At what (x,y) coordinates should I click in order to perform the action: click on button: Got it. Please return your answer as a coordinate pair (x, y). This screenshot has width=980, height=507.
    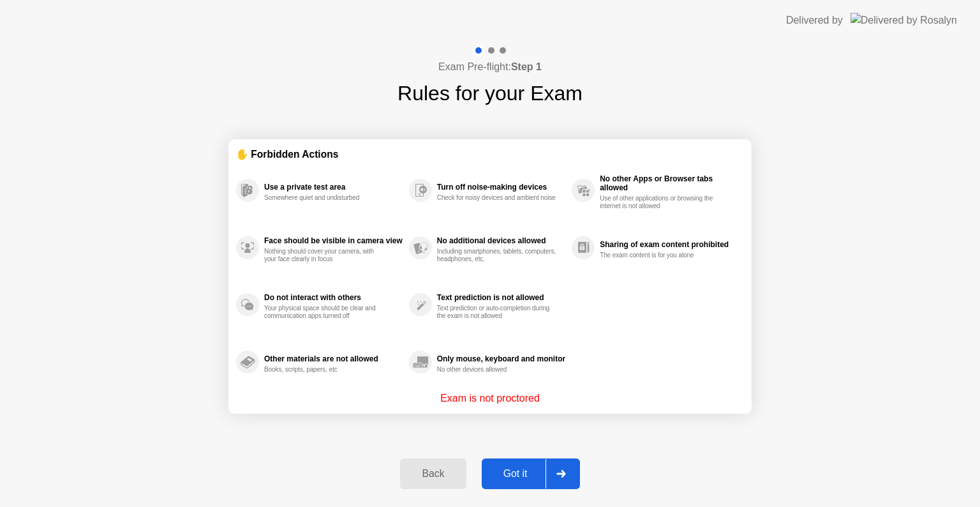
    Looking at the image, I should click on (531, 473).